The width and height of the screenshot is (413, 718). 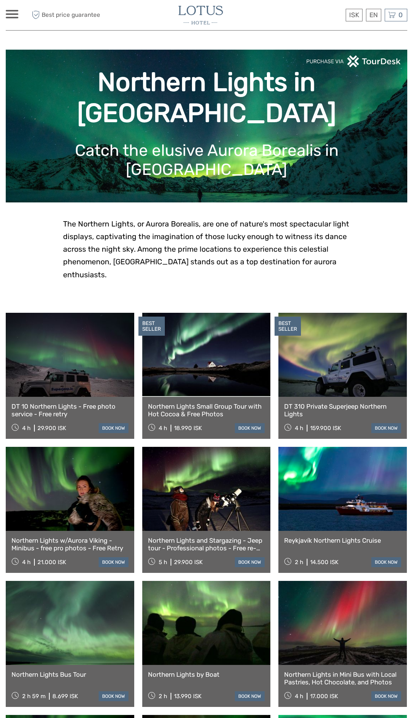 I want to click on div: EN, so click(x=373, y=15).